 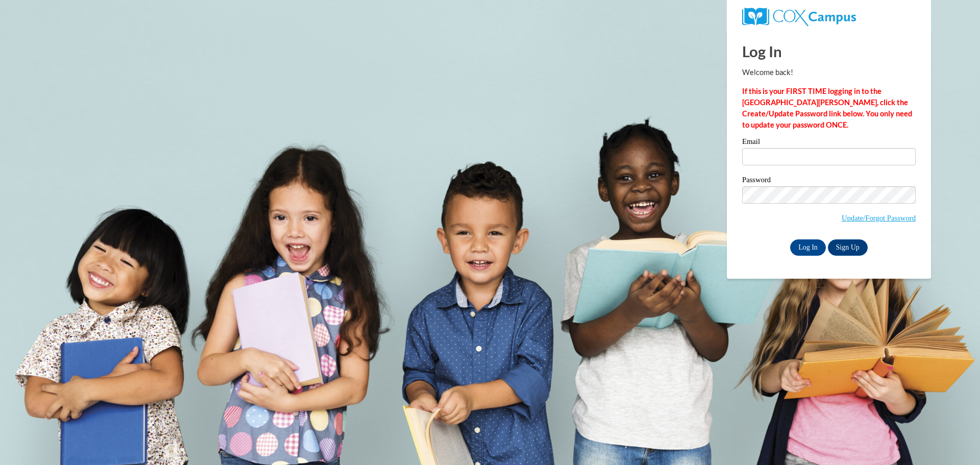 I want to click on a: Sign Up, so click(x=848, y=248).